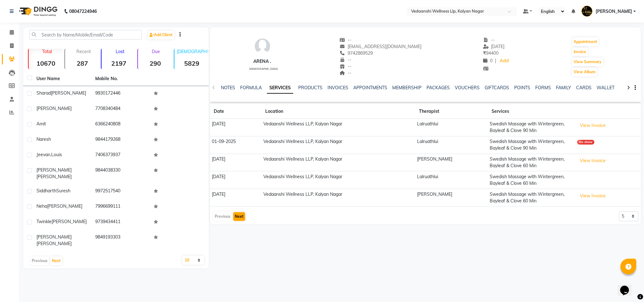 Image resolution: width=644 pixels, height=302 pixels. What do you see at coordinates (487, 60) in the screenshot?
I see `span: 0` at bounding box center [487, 60].